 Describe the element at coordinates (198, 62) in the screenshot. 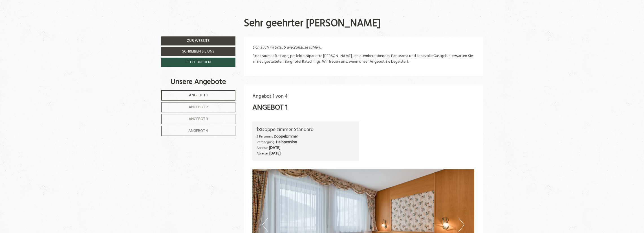

I see `a: Jetzt buchen` at that location.